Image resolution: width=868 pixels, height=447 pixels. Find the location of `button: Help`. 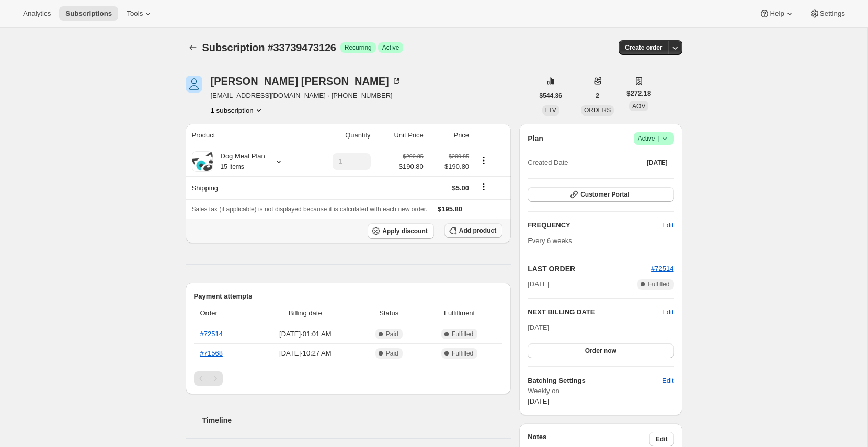

button: Help is located at coordinates (776, 14).